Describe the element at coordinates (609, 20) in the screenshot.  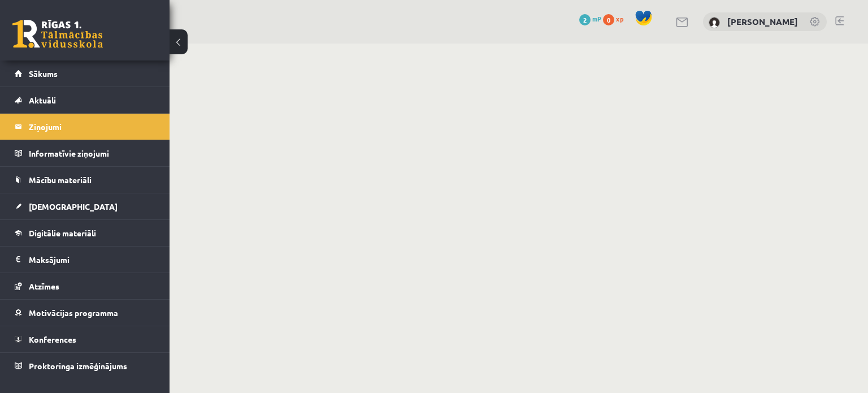
I see `span: 0` at that location.